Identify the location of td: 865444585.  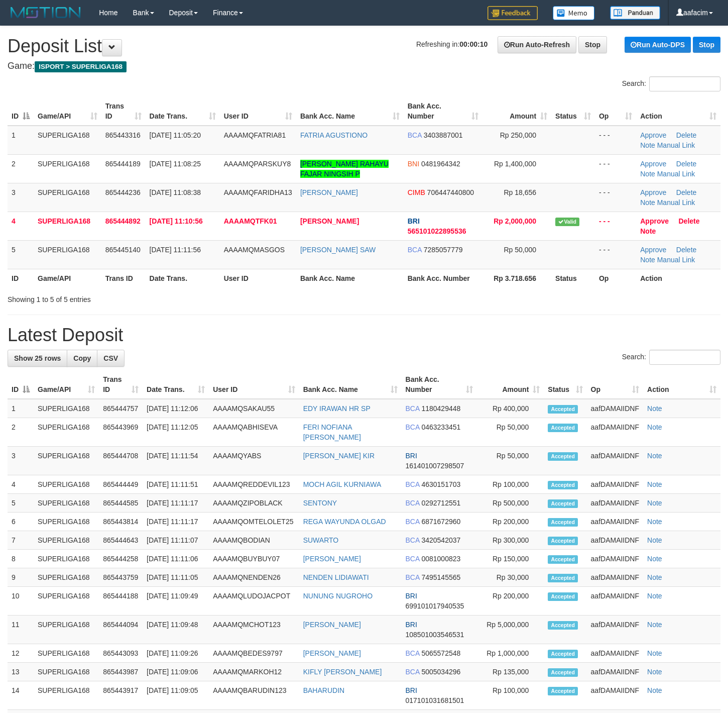
(121, 503).